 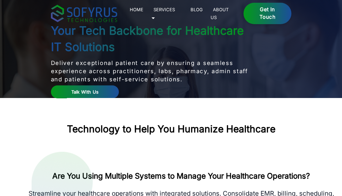 I want to click on div: Get in Touch, so click(x=267, y=14).